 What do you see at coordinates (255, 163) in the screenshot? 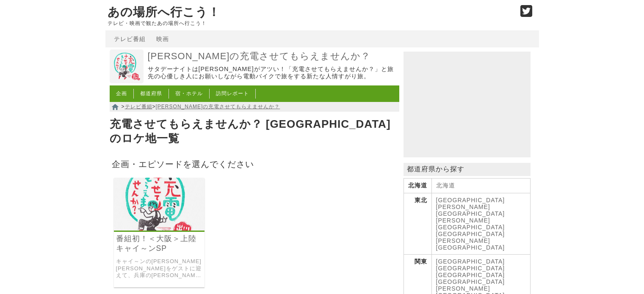
I see `h2: 企画・エピソードを選んでください` at bounding box center [255, 163].